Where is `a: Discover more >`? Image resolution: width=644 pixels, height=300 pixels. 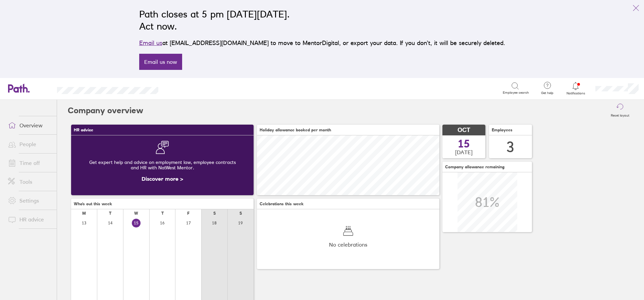
a: Discover more > is located at coordinates (162, 178).